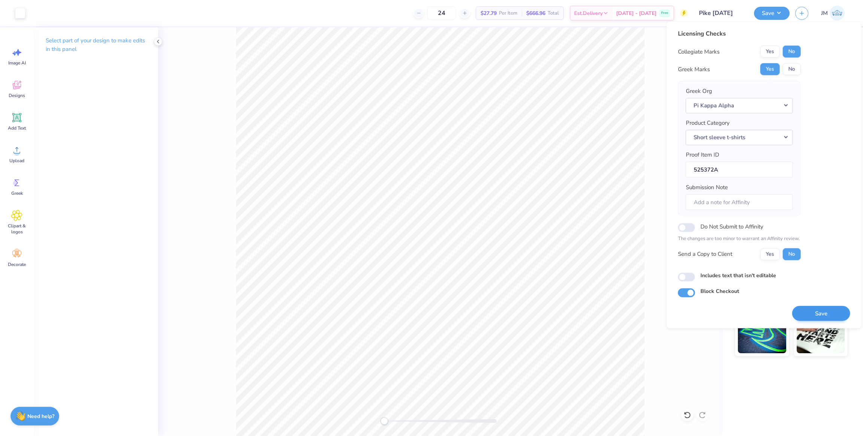 The width and height of the screenshot is (863, 436). Describe the element at coordinates (732, 227) in the screenshot. I see `label: Do Not Submit to Affinity` at that location.